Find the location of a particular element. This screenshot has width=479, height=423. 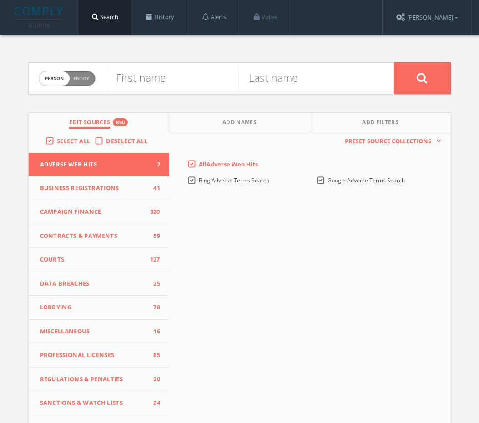

span: 59 is located at coordinates (153, 236).